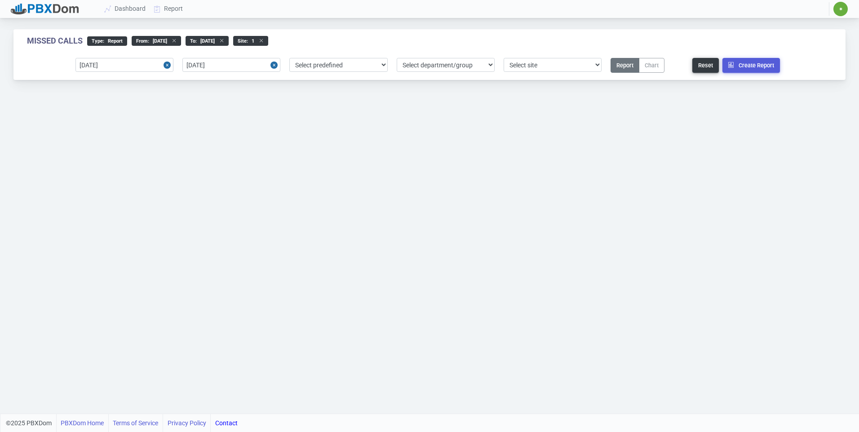  I want to click on a: Dashboard, so click(125, 9).